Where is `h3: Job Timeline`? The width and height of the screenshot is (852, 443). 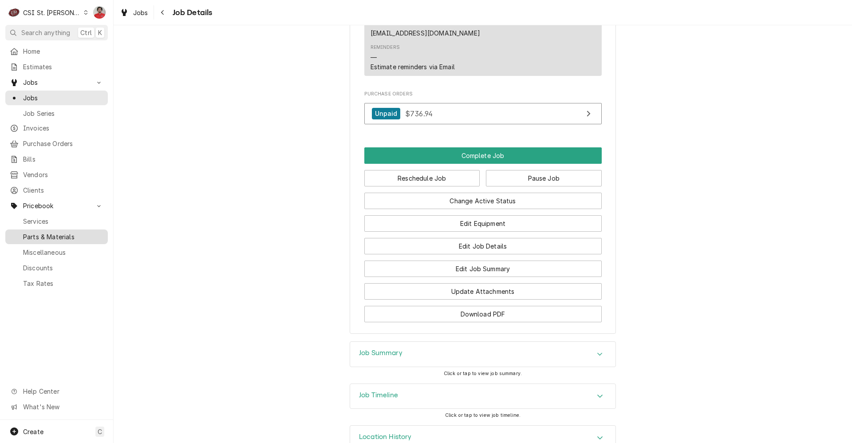
h3: Job Timeline is located at coordinates (379, 395).